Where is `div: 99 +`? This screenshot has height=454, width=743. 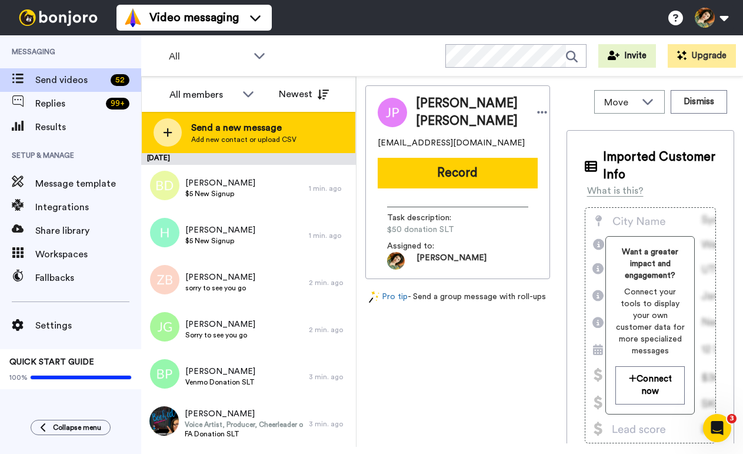
div: 99 + is located at coordinates (118, 104).